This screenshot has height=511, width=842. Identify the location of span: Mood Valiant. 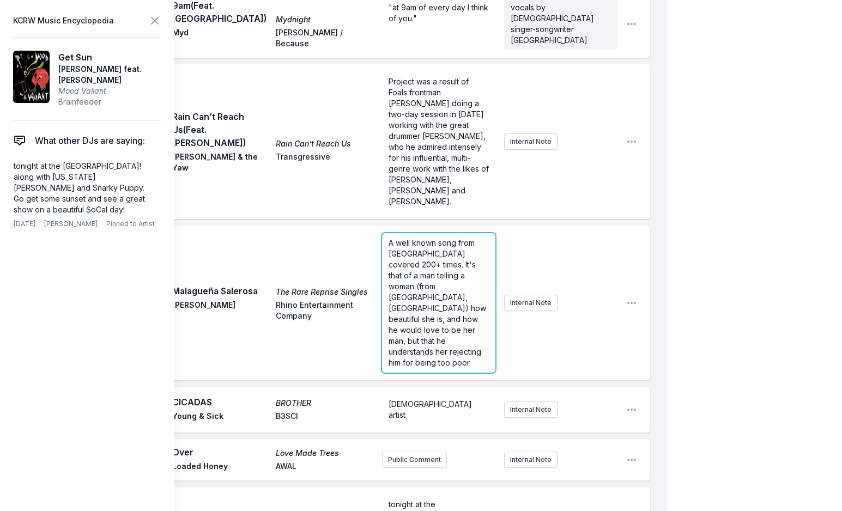
(110, 91).